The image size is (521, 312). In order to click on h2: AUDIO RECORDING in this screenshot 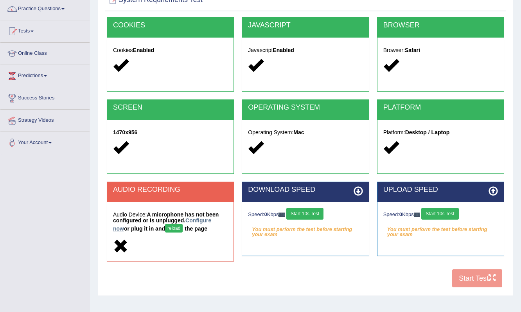, I will do `click(170, 190)`.